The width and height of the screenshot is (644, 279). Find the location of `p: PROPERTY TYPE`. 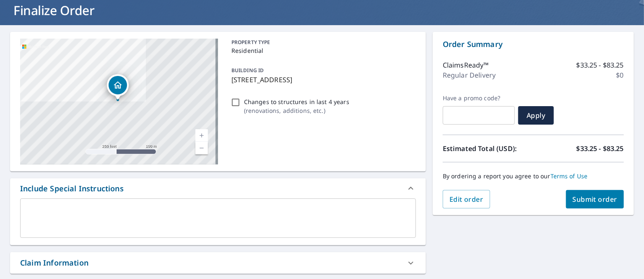

p: PROPERTY TYPE is located at coordinates (322, 42).